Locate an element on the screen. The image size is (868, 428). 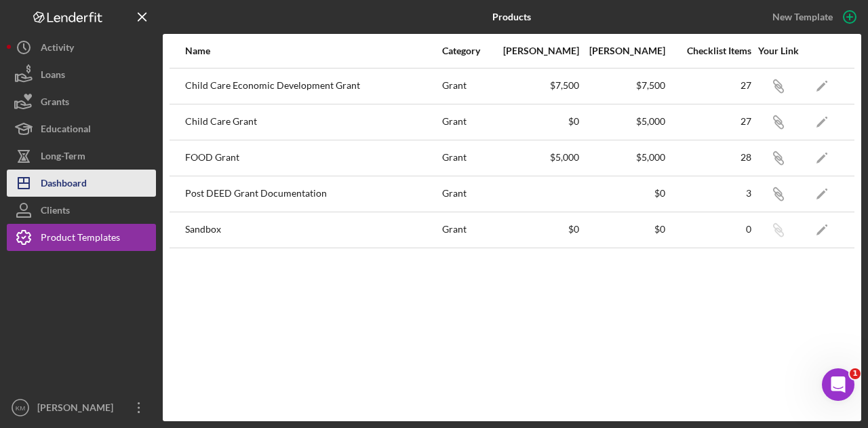
a: Activity is located at coordinates (82, 47).